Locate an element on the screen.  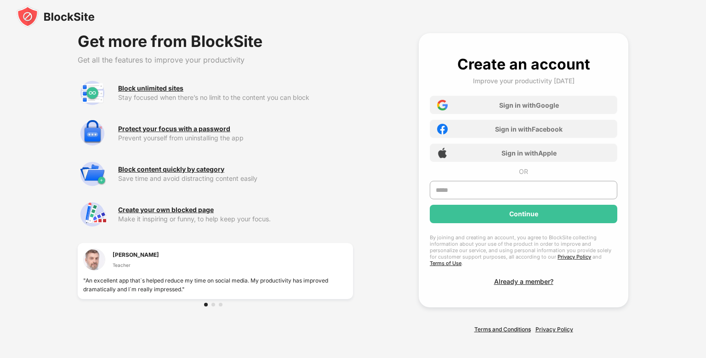
img: blocksite-icon-black.svg is located at coordinates (56, 17).